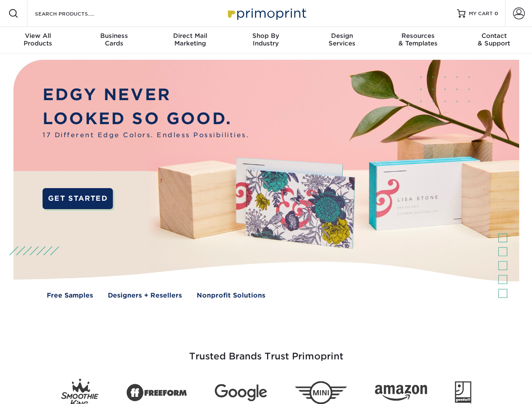  What do you see at coordinates (342, 39) in the screenshot?
I see `div: Services` at bounding box center [342, 39].